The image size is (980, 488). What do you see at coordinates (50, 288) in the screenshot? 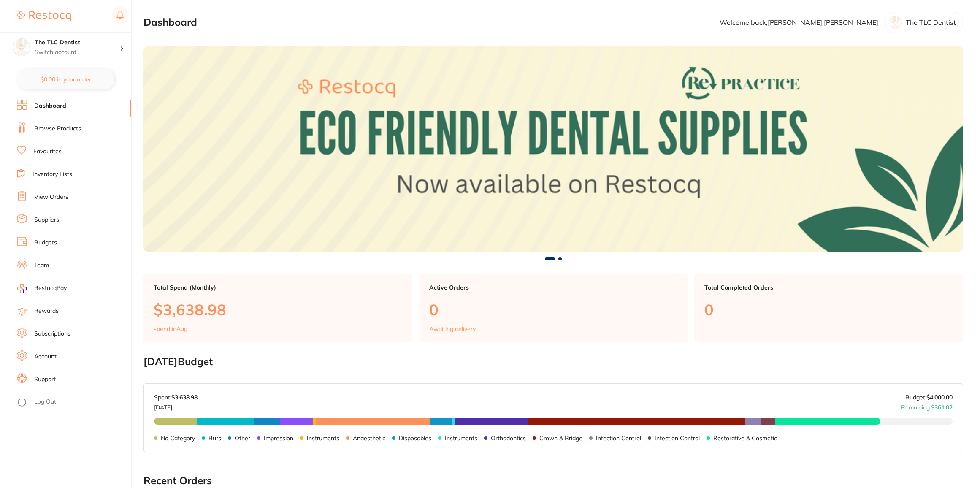
I see `span: RestocqPay` at bounding box center [50, 288].